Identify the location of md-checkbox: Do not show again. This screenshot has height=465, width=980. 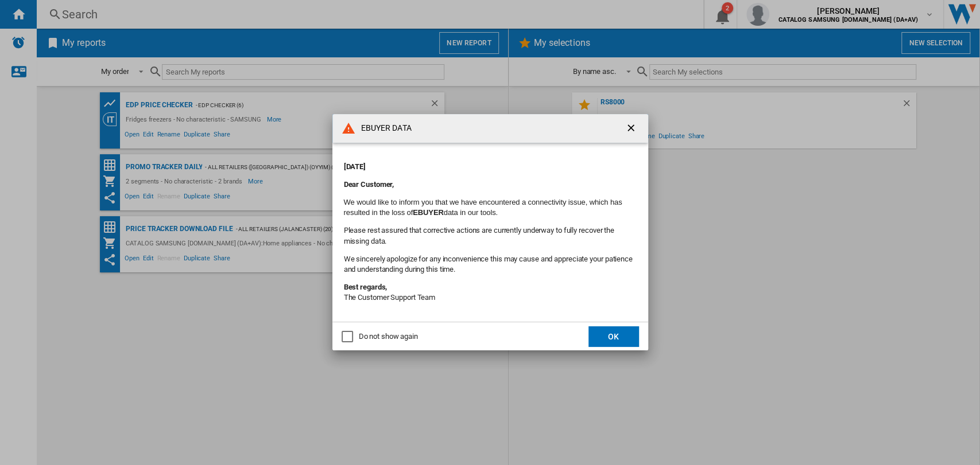
(380, 336).